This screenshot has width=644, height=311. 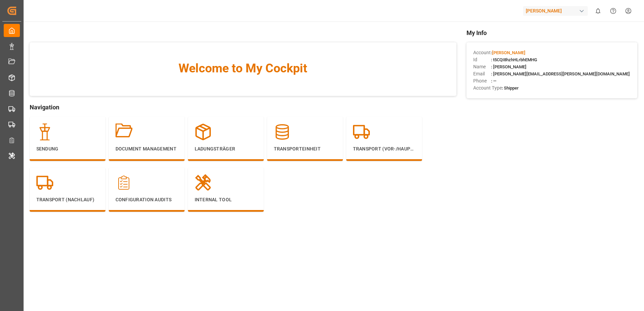 I want to click on p: Transport (Vor-/Hauptlauf), so click(x=384, y=149).